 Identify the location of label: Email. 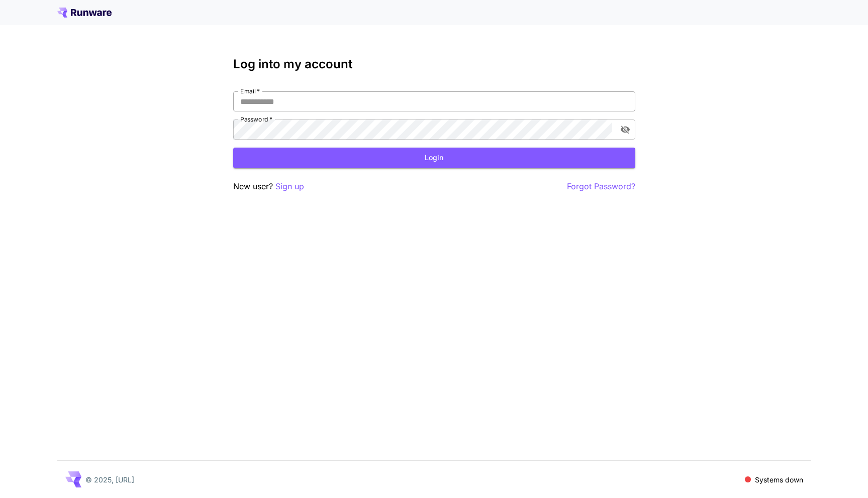
(250, 91).